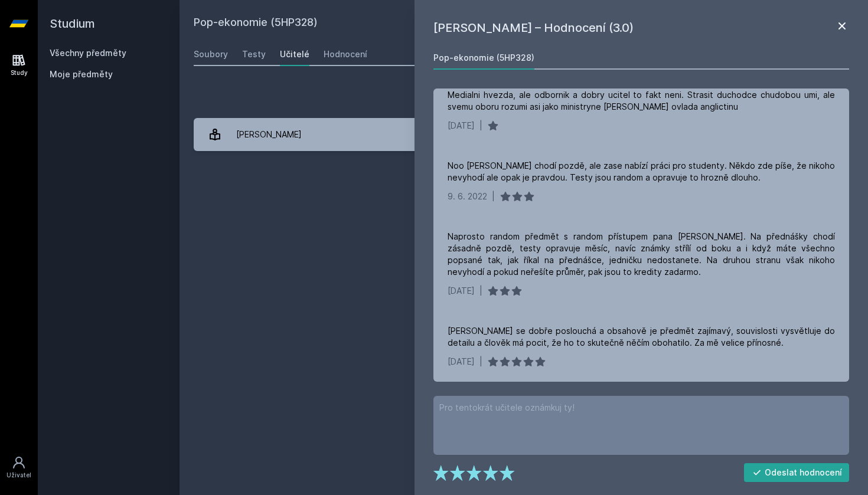 Image resolution: width=868 pixels, height=495 pixels. I want to click on a: Učitelé, so click(295, 54).